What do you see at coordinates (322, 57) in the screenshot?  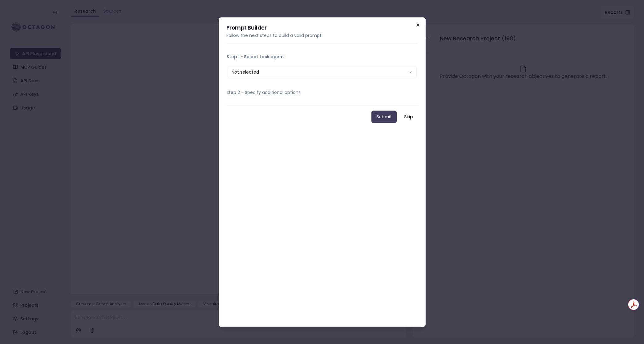 I see `button: Step 1 - Select task agent` at bounding box center [322, 57].